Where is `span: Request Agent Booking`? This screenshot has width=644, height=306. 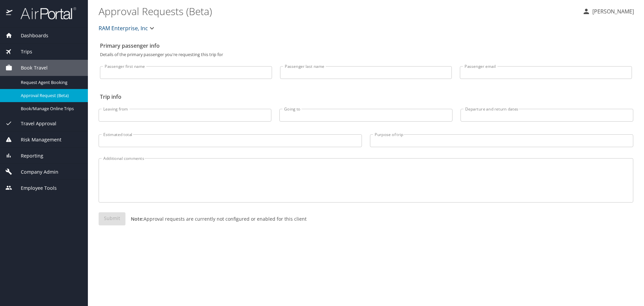 span: Request Agent Booking is located at coordinates (50, 82).